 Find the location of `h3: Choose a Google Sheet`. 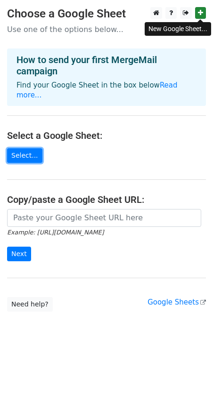

h3: Choose a Google Sheet is located at coordinates (106, 14).